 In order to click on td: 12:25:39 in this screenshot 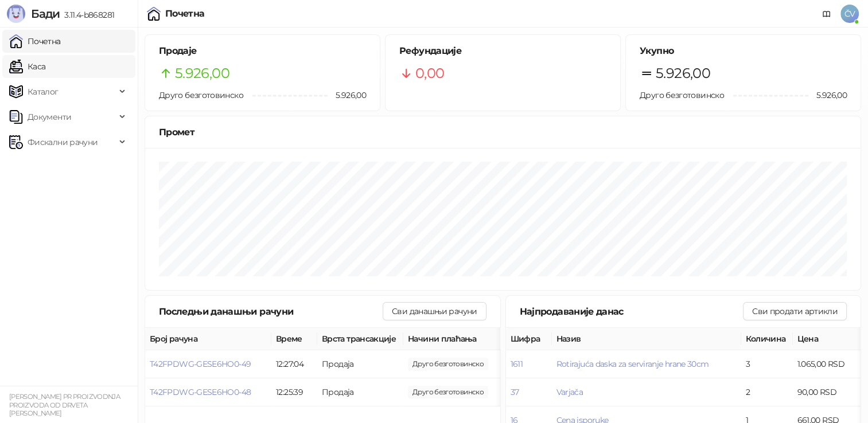, I will do `click(294, 392)`.